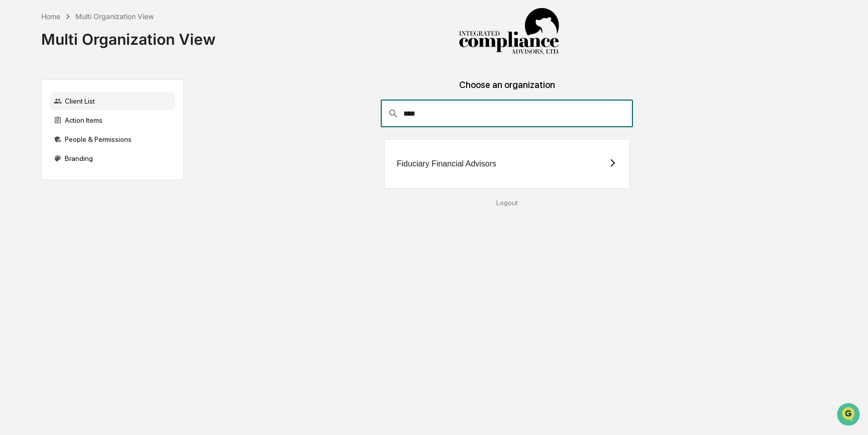  What do you see at coordinates (112, 120) in the screenshot?
I see `div: Action Items` at bounding box center [112, 120].